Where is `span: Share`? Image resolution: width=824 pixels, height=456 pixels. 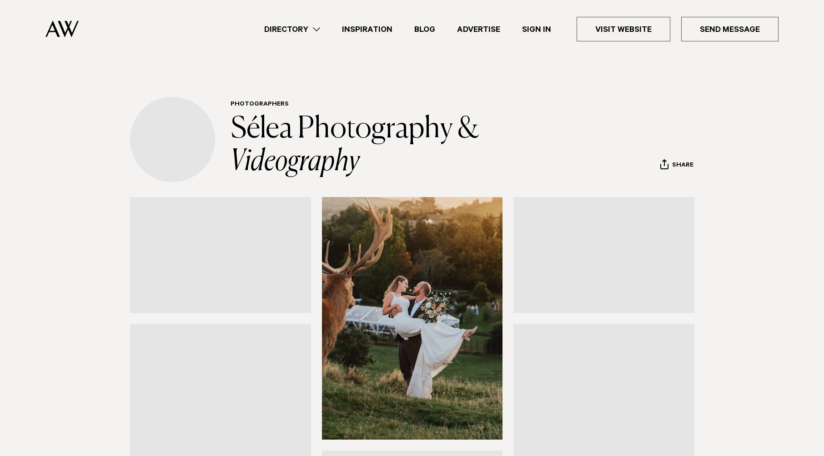 span: Share is located at coordinates (683, 166).